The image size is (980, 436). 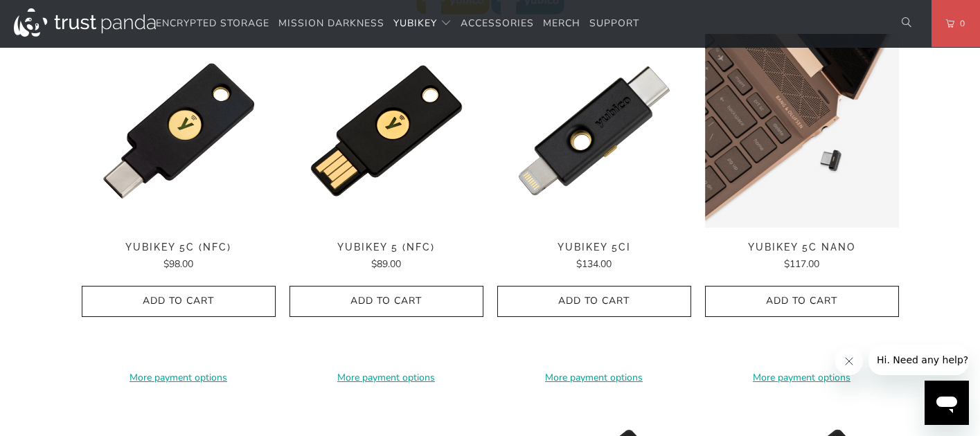 What do you see at coordinates (54, 15) in the screenshot?
I see `span: Hi. Need any help?` at bounding box center [54, 15].